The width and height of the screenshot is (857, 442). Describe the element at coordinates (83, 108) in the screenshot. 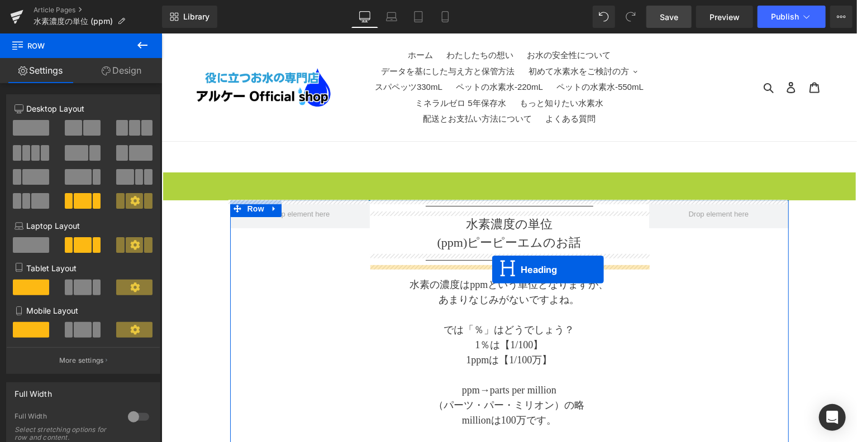

I see `p: Desktop Layout` at that location.